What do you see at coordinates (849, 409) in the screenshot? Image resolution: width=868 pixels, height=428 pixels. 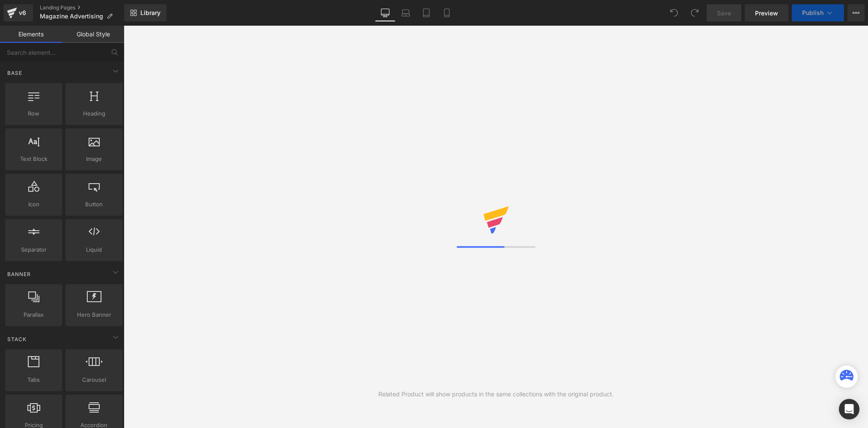 I see `div: Open Intercom Messenger` at bounding box center [849, 409].